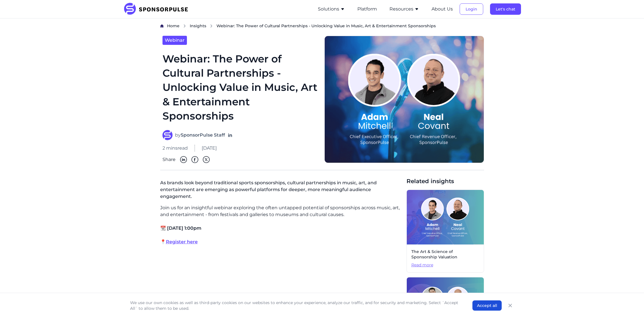  Describe the element at coordinates (182, 242) in the screenshot. I see `span: Register here` at that location.